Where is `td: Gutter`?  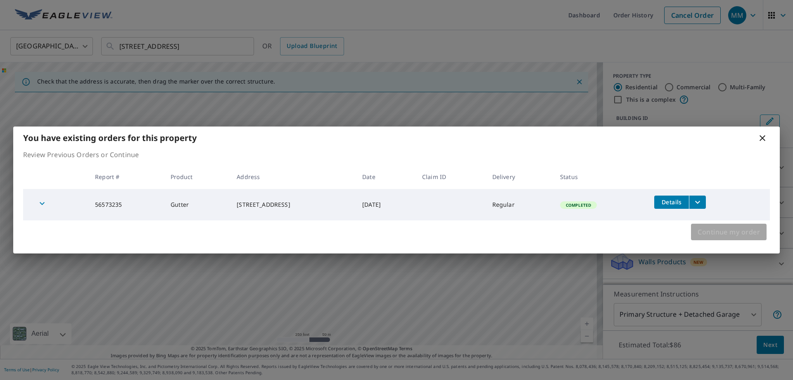 td: Gutter is located at coordinates (197, 204).